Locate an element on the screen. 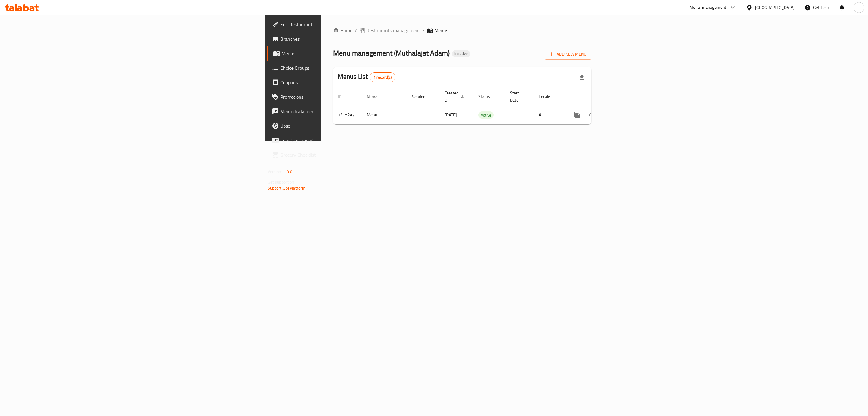 This screenshot has height=416, width=868. span: Name is located at coordinates (376, 97).